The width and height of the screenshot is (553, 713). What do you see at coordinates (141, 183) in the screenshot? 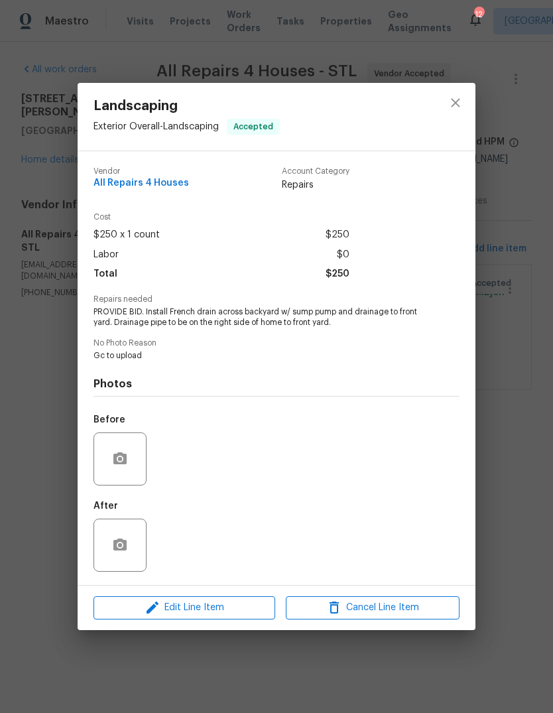
I see `span: All Repairs 4 Houses` at bounding box center [141, 183].